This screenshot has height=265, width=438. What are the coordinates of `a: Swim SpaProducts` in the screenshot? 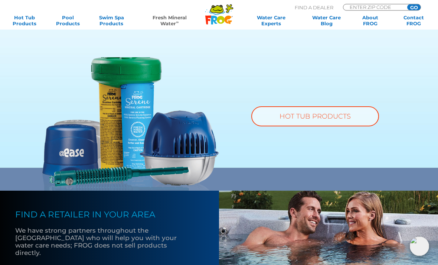 It's located at (111, 20).